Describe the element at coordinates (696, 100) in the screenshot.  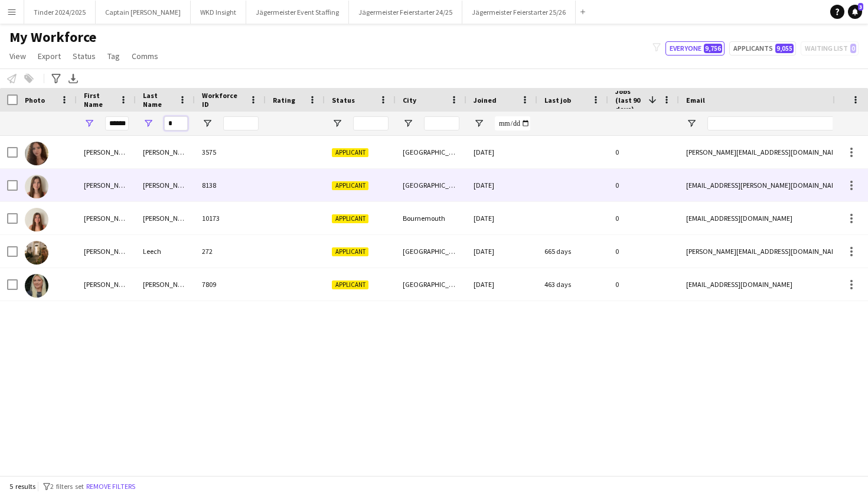
I see `span: Email` at that location.